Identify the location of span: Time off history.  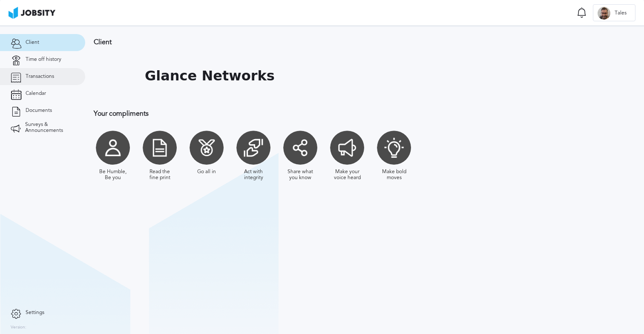
(44, 59).